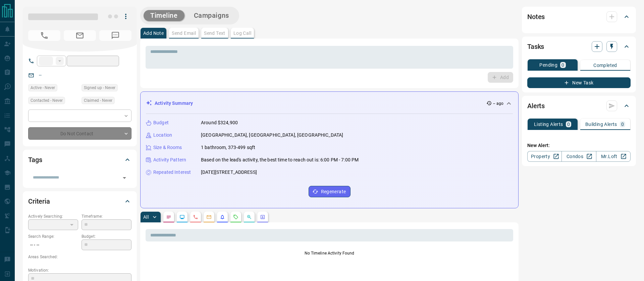 The height and width of the screenshot is (281, 644). Describe the element at coordinates (80, 160) in the screenshot. I see `div: Tags` at that location.